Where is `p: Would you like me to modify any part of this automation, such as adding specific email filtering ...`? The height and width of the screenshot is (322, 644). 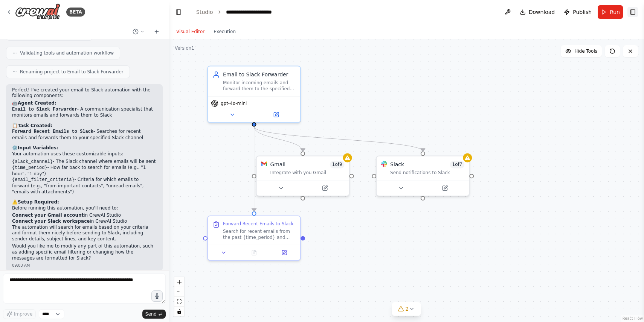
p: Would you like me to modify any part of this automation, such as adding specific email filtering ... is located at coordinates (84, 252).